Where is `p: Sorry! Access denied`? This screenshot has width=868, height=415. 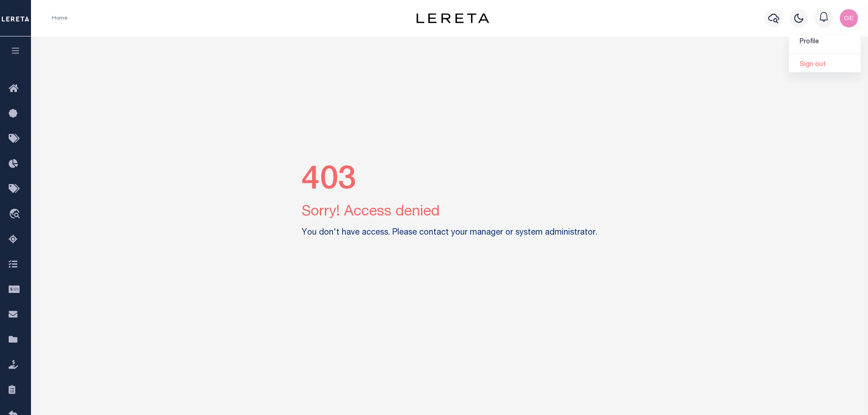 p: Sorry! Access denied is located at coordinates (449, 212).